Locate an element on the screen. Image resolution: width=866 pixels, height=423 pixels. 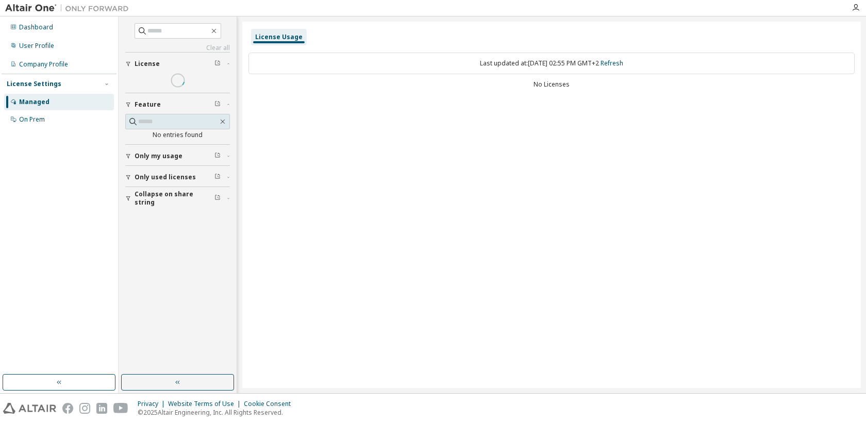
img: youtube.svg is located at coordinates (121, 408).